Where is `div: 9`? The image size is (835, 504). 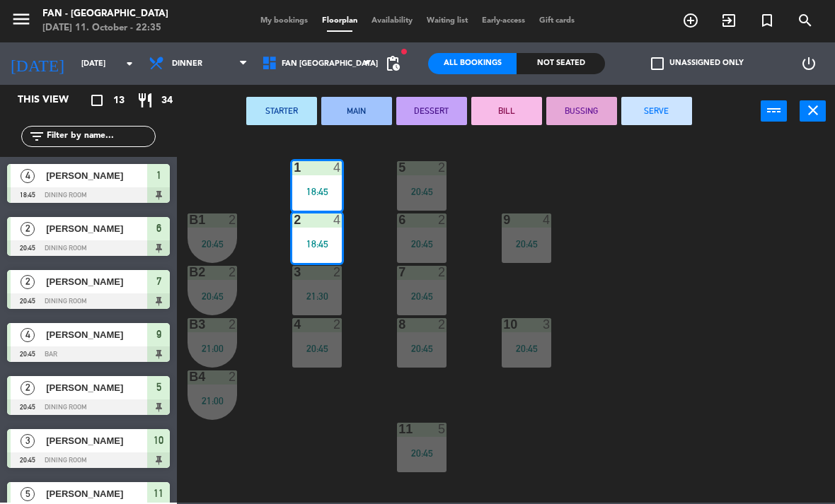
div: 9 is located at coordinates (503, 220).